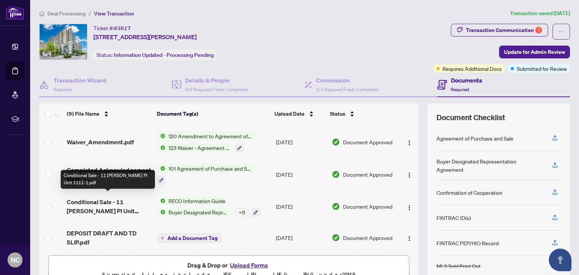 Image resolution: width=579 pixels, height=275 pixels. What do you see at coordinates (504, 30) in the screenshot?
I see `div: Transaction Communication` at bounding box center [504, 30].